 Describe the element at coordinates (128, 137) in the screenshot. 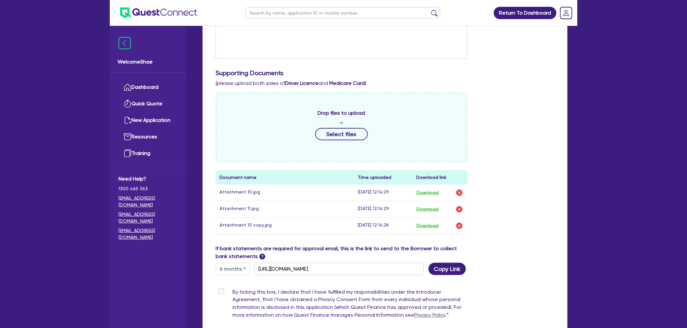

I see `img: resources` at that location.